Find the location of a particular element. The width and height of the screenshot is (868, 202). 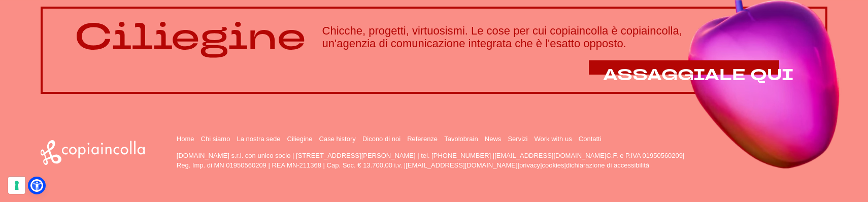

a: dichiarazione di accessibilità is located at coordinates (608, 165).